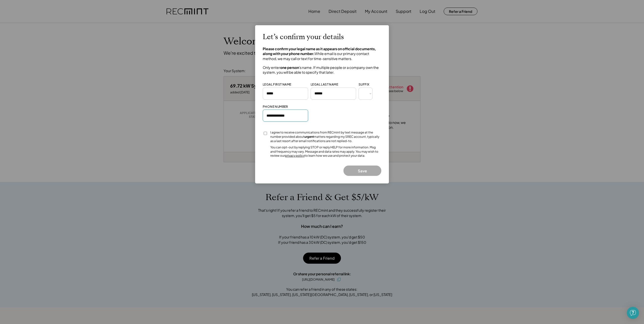 The height and width of the screenshot is (324, 644). Describe the element at coordinates (324, 84) in the screenshot. I see `div: LEGAL LAST NAME` at that location.